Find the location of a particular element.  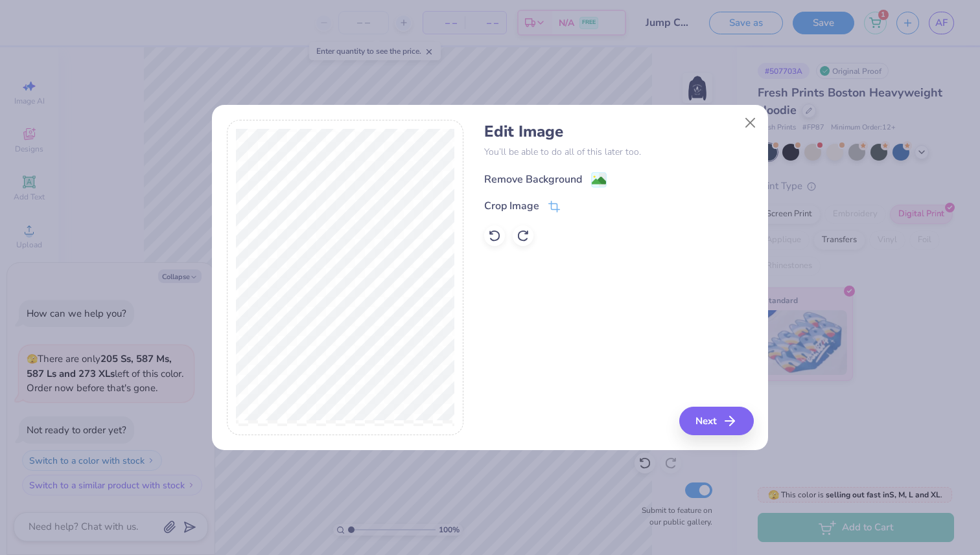

p: You’ll be able to do all of this later too. is located at coordinates (618, 152).